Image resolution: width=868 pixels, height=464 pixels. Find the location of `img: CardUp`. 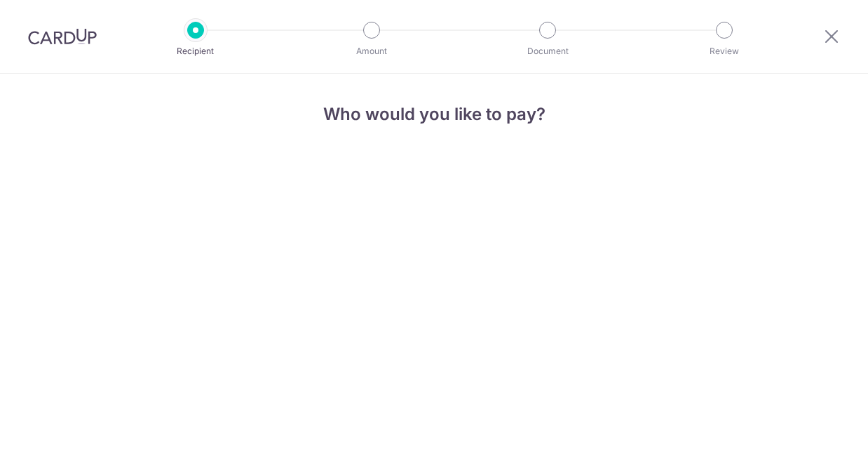

img: CardUp is located at coordinates (62, 36).